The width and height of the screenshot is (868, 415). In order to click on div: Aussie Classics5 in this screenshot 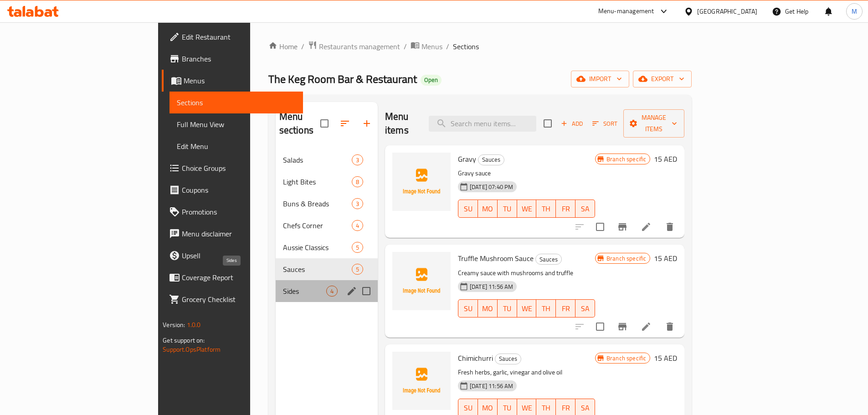, I will do `click(326, 247)`.